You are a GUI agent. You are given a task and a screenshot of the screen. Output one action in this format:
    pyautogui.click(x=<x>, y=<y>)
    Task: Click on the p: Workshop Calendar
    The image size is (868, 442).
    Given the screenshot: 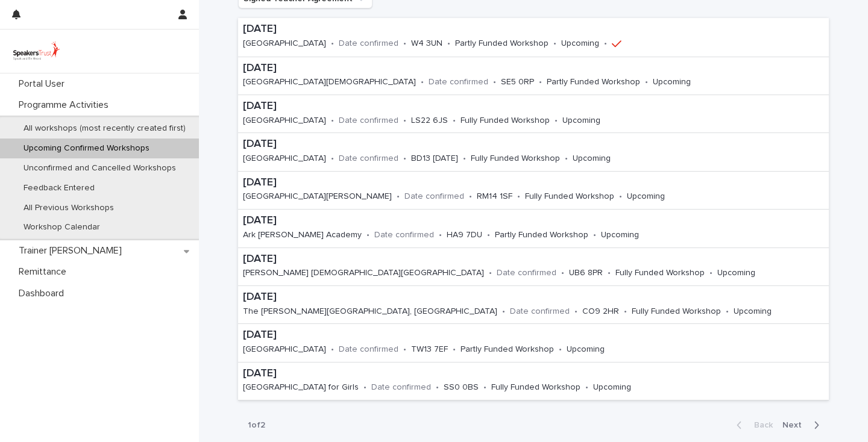 What is the action you would take?
    pyautogui.click(x=62, y=227)
    